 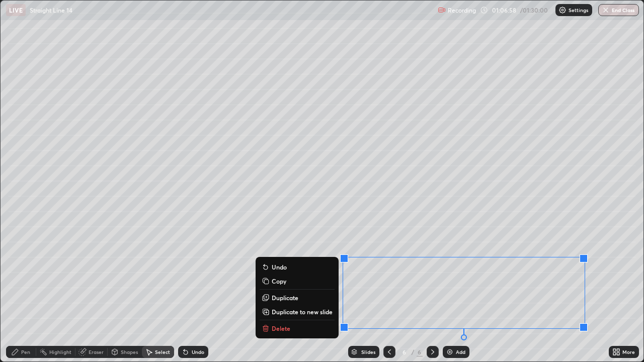 I want to click on p: Duplicate to new slide, so click(x=302, y=312).